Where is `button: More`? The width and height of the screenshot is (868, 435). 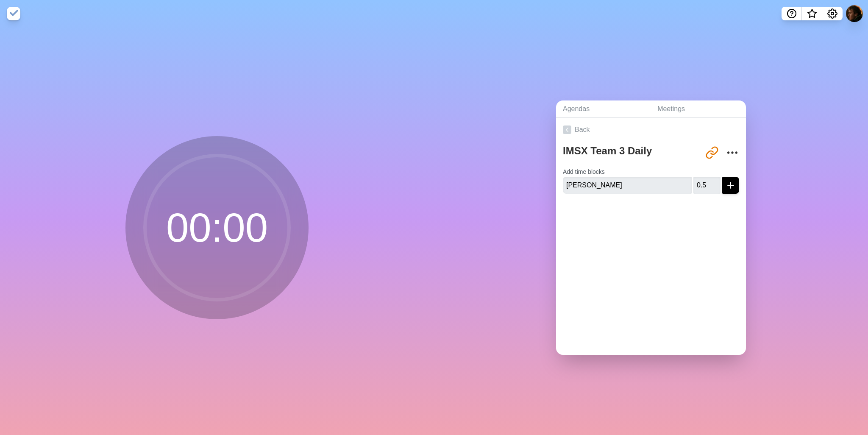
button: More is located at coordinates (732, 152).